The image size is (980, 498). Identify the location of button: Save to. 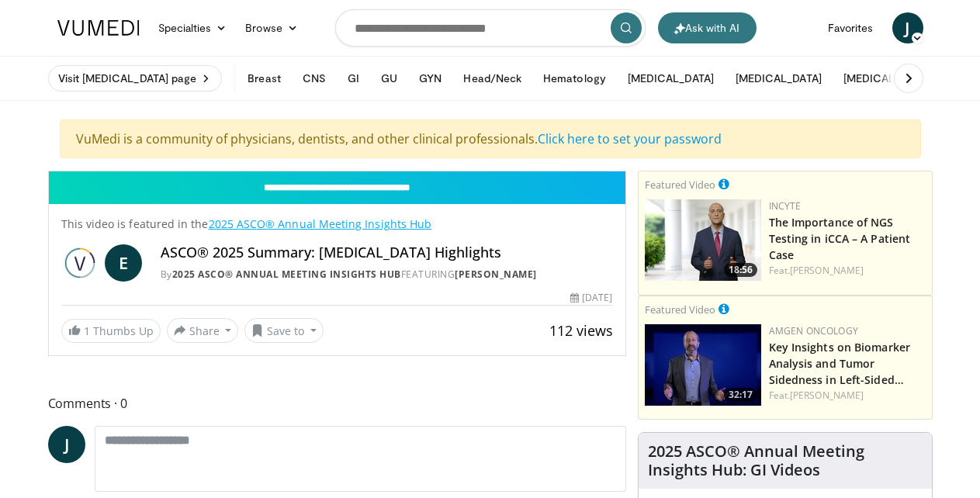
(283, 331).